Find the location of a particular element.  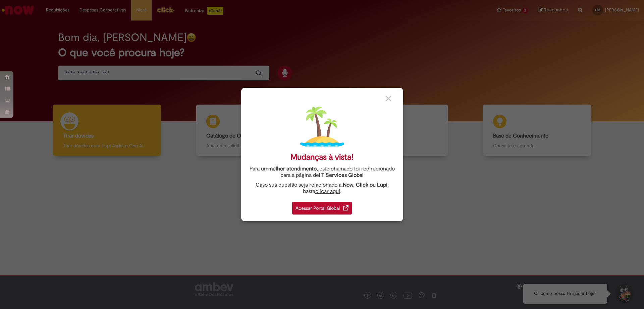

div: Para um , este chamado foi redirecionado para a página de is located at coordinates (322, 172).